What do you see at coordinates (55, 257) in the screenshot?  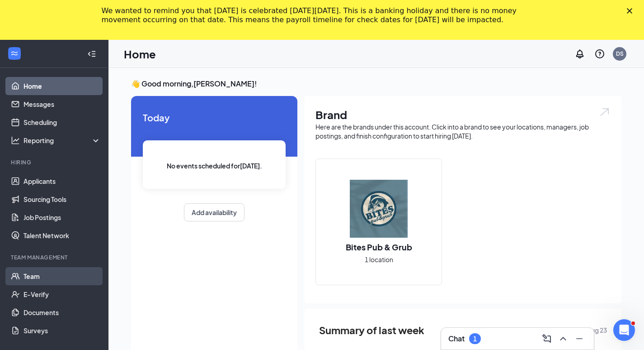 I see `div: Team Management` at bounding box center [55, 257].